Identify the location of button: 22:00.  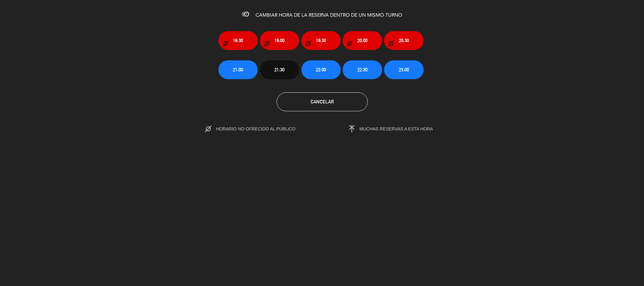
(321, 70).